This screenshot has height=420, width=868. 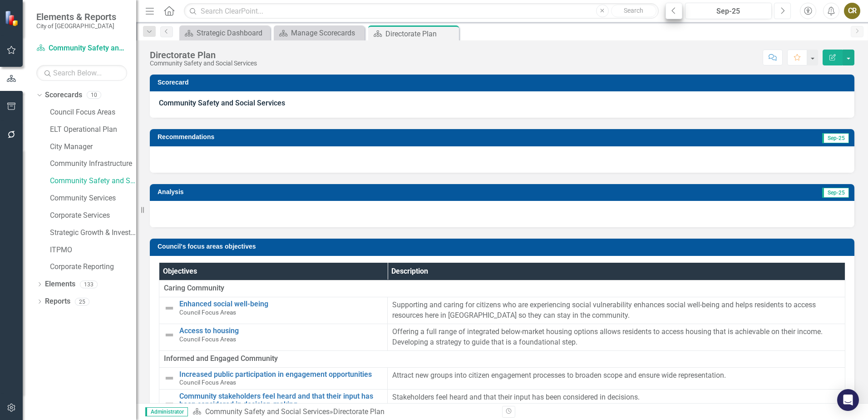 I want to click on span: Search, so click(x=633, y=11).